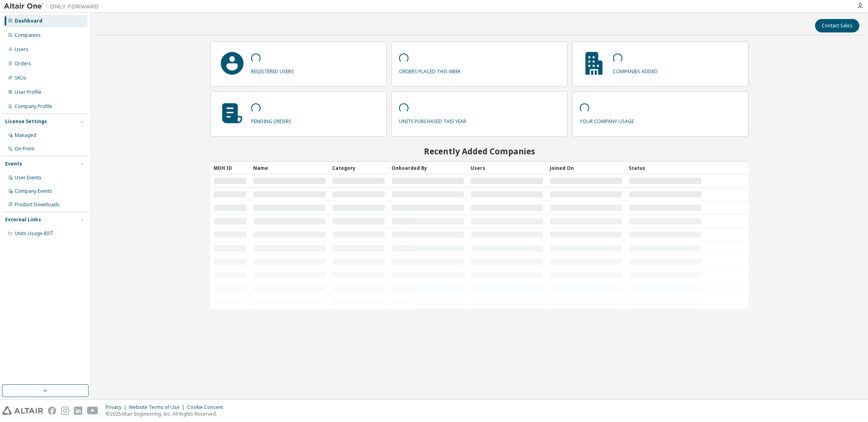 This screenshot has height=422, width=868. Describe the element at coordinates (271, 120) in the screenshot. I see `p: pending orders` at that location.